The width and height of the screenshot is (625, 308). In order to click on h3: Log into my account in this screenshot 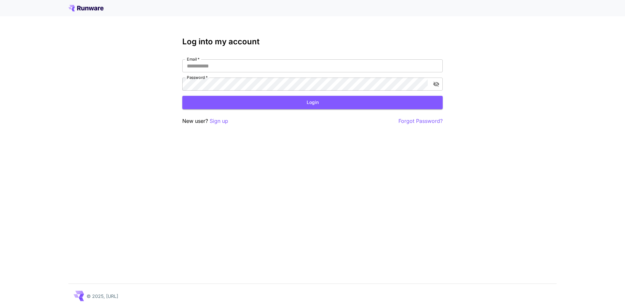, I will do `click(312, 42)`.